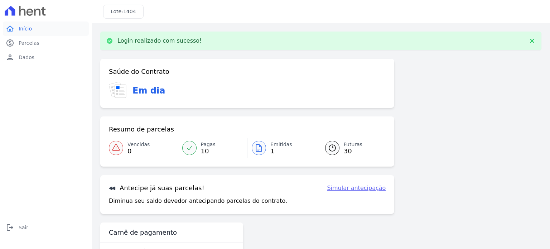 This screenshot has width=550, height=249. Describe the element at coordinates (29, 43) in the screenshot. I see `span: Parcelas` at that location.